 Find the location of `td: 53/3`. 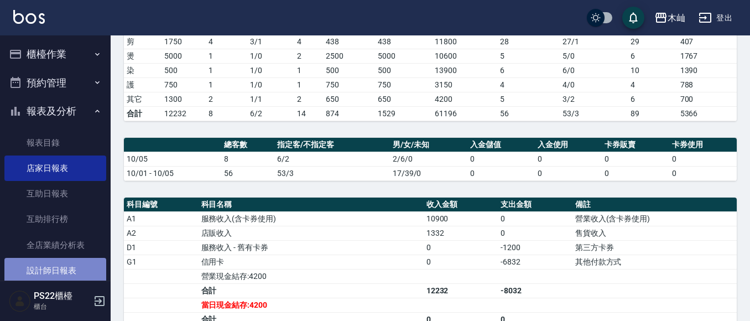

td: 53/3 is located at coordinates (332, 173).